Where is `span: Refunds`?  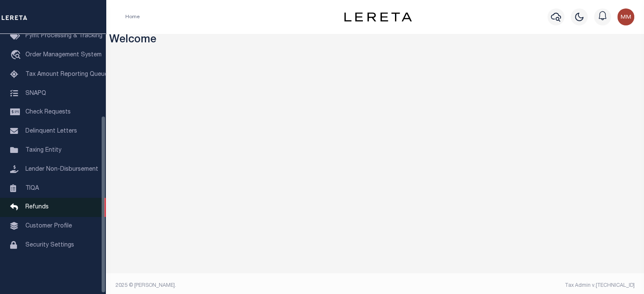 span: Refunds is located at coordinates (37, 207).